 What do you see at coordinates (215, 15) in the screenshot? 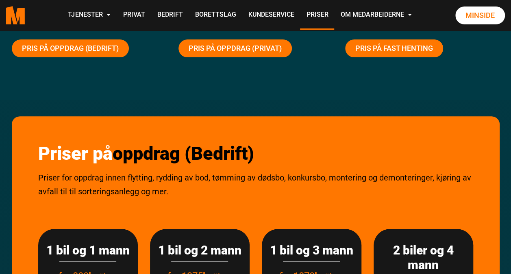
I see `a: Borettslag` at bounding box center [215, 15].